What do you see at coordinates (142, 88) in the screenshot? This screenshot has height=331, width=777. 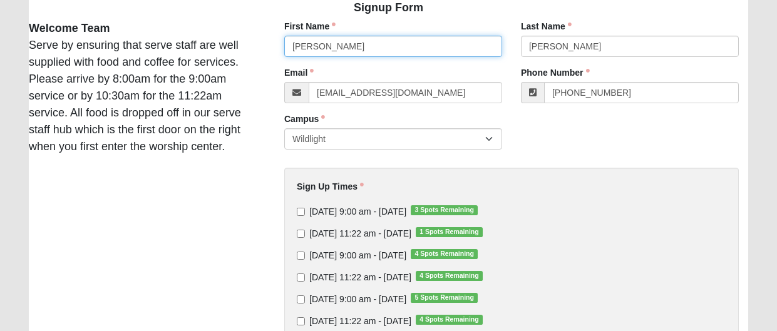 I see `div: Serve by ensuring that serve staff are well supplied with food and coffee for services. Please ar...` at bounding box center [142, 88].